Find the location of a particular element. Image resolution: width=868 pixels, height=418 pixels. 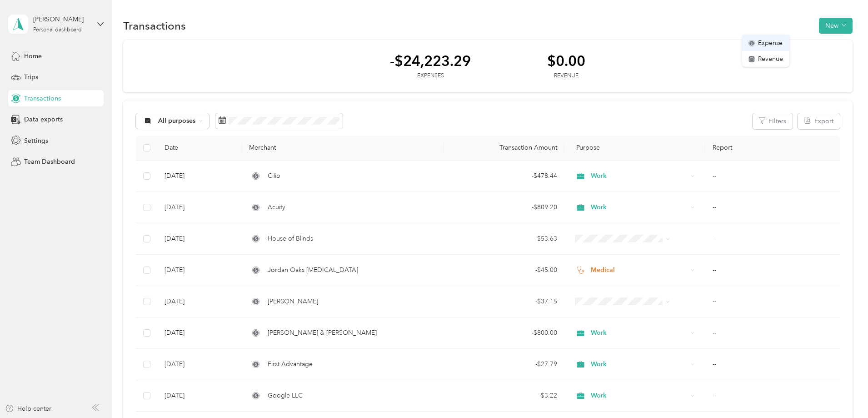

div: - $478.44 is located at coordinates (504, 176).